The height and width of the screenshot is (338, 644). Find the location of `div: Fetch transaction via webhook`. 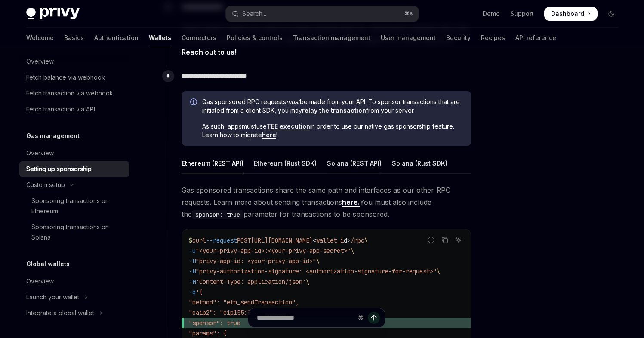

div: Fetch transaction via webhook is located at coordinates (69, 93).